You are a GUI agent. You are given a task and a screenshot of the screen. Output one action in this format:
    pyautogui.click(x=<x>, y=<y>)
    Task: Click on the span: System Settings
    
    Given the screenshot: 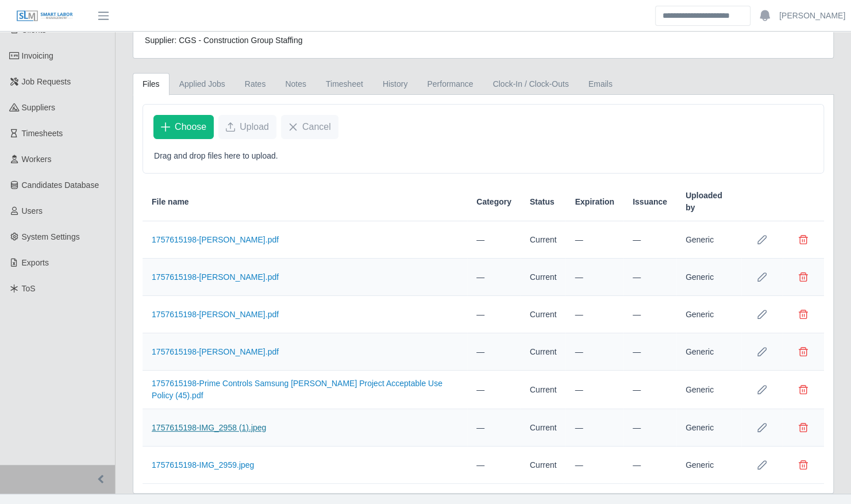 What is the action you would take?
    pyautogui.click(x=51, y=237)
    